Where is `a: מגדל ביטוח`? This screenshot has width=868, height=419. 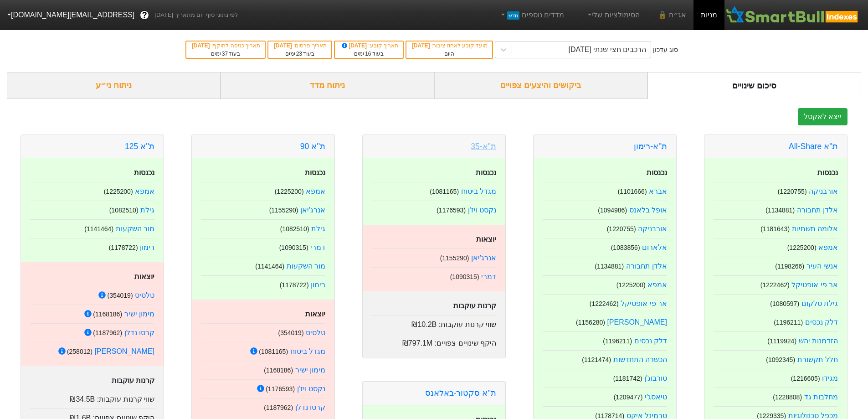 a: מגדל ביטוח is located at coordinates (479, 191).